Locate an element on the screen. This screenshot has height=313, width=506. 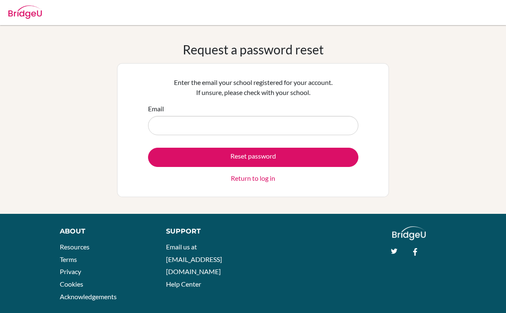
img: Bridge-U is located at coordinates (25, 12).